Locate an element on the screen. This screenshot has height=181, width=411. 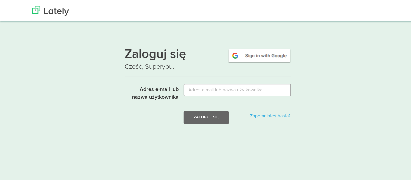
a: Zapomniałeś hasła? is located at coordinates (270, 115).